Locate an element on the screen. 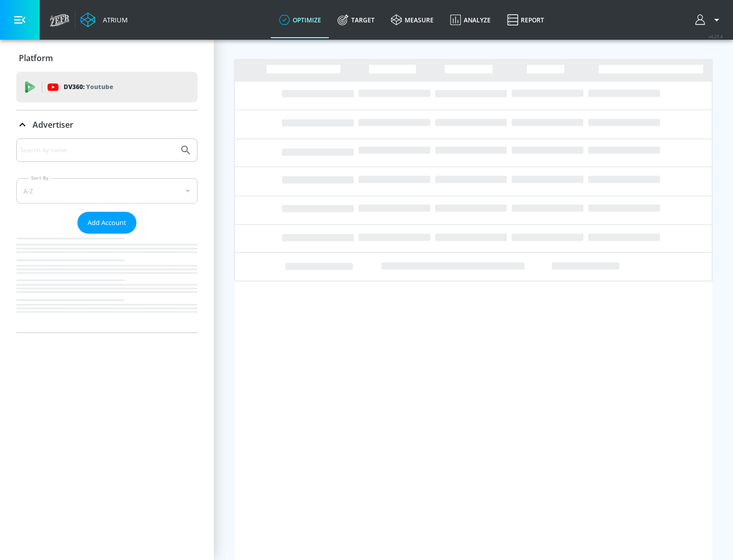 The image size is (733, 560). button: Add Account is located at coordinates (107, 223).